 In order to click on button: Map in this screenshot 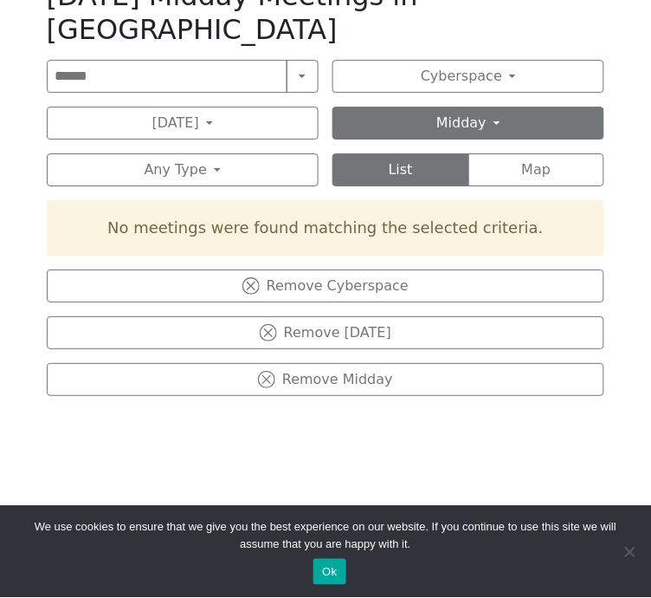, I will do `click(537, 170)`.